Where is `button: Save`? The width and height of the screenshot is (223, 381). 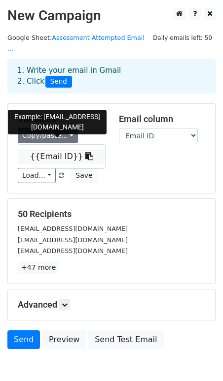
button: Save is located at coordinates (84, 175).